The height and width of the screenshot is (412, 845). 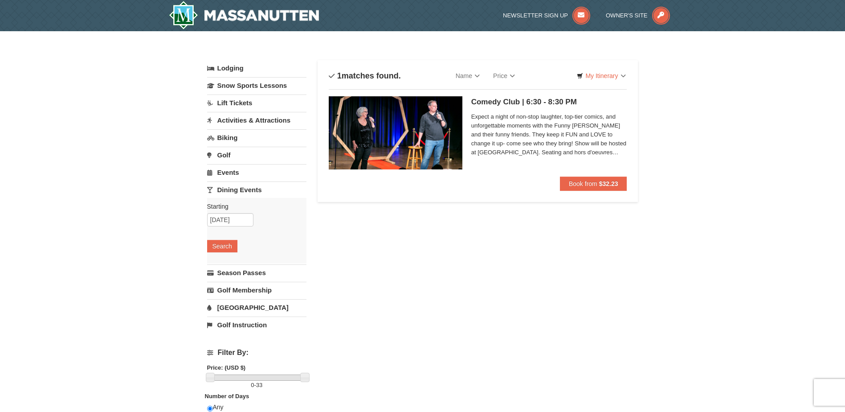 What do you see at coordinates (257, 103) in the screenshot?
I see `a: Lift Tickets` at bounding box center [257, 103].